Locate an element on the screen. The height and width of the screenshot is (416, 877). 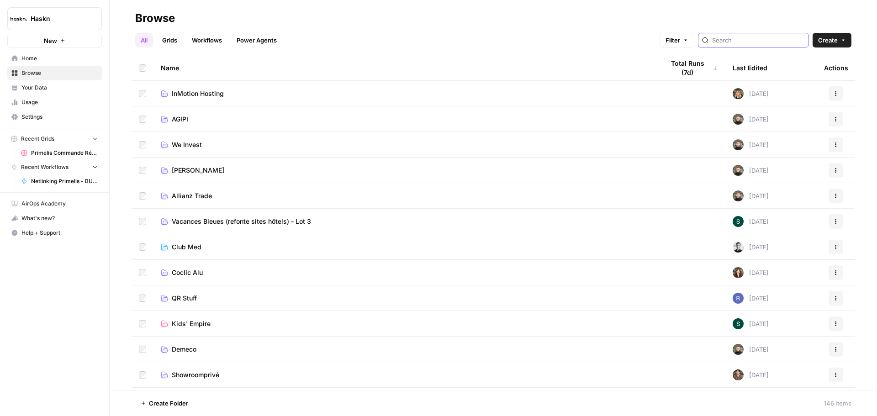
span: Coclic Alu is located at coordinates (187, 273).